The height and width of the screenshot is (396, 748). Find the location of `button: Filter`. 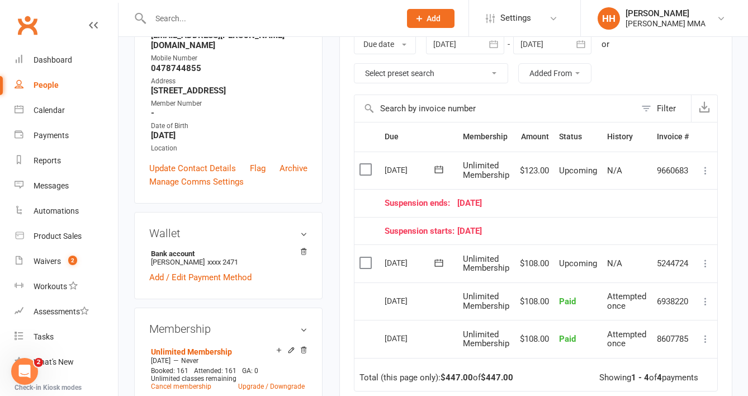

button: Filter is located at coordinates (663, 109).